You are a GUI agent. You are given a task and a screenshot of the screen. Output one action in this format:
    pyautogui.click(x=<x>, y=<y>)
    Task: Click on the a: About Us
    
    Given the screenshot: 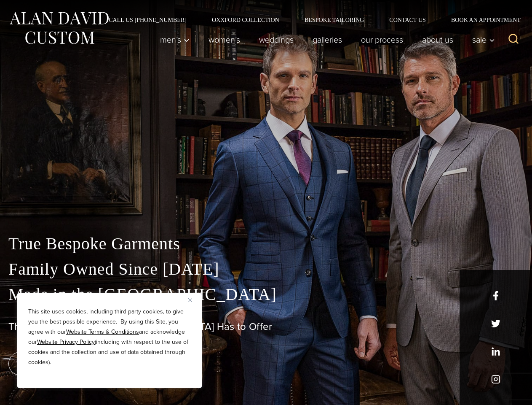 What is the action you would take?
    pyautogui.click(x=438, y=40)
    